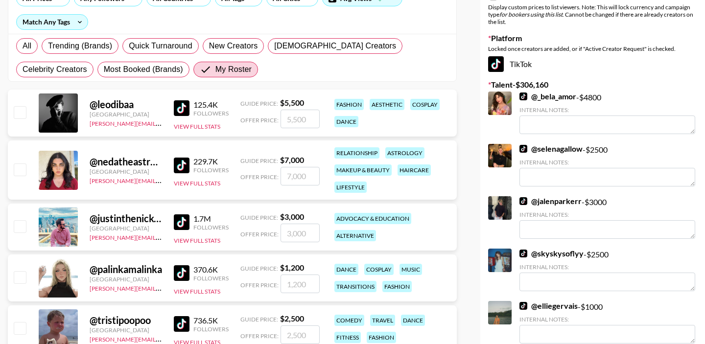 This screenshot has width=705, height=344. I want to click on input: 2,500, so click(300, 335).